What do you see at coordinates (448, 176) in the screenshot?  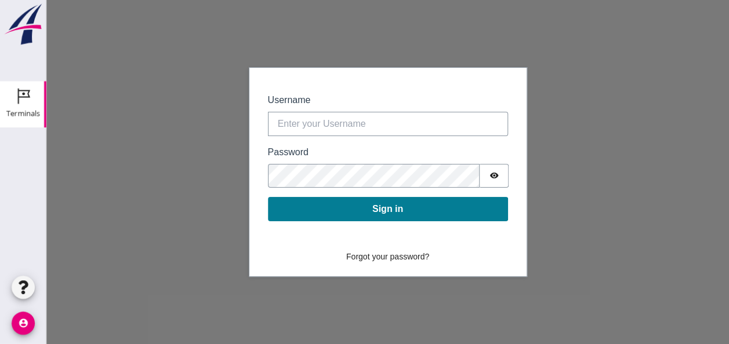 I see `button: Show password` at bounding box center [448, 176].